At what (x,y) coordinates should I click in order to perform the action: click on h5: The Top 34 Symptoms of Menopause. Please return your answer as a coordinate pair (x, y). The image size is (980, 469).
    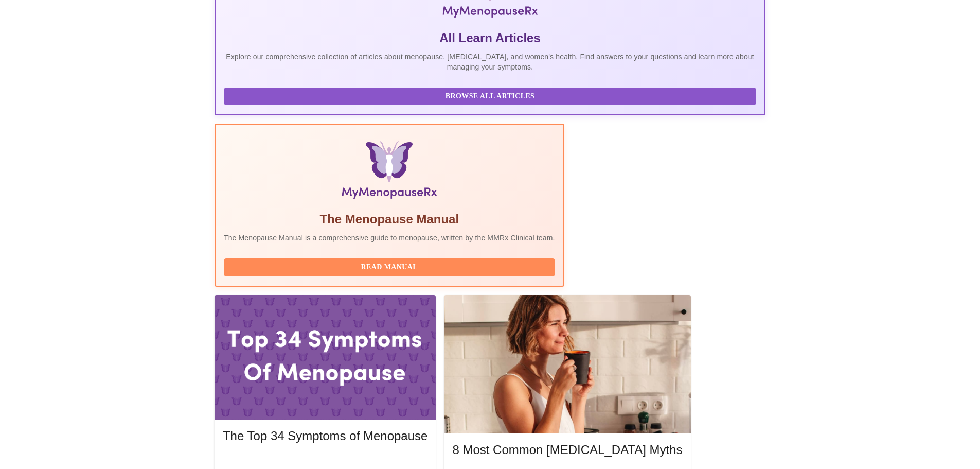
    Looking at the image, I should click on (325, 436).